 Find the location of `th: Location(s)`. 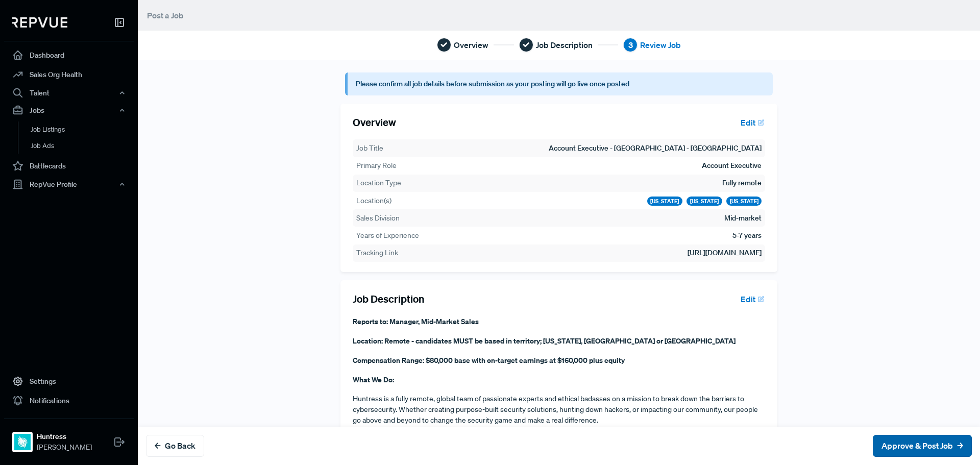

th: Location(s) is located at coordinates (407, 201).